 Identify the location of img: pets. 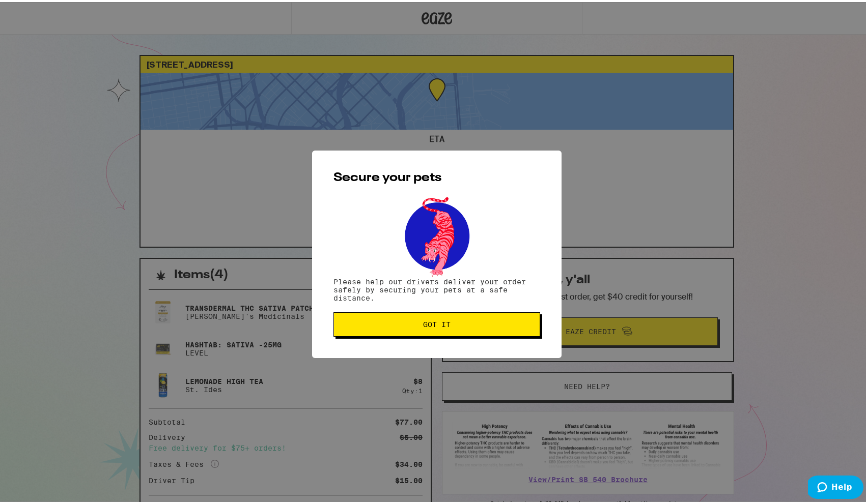
(437, 234).